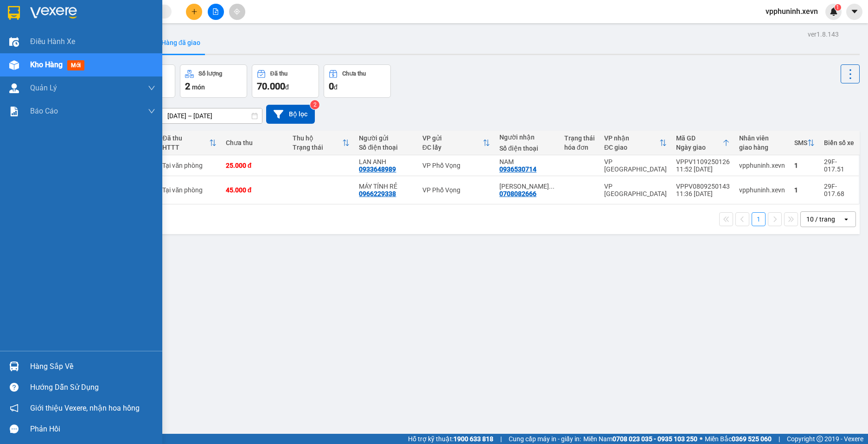 This screenshot has height=444, width=868. What do you see at coordinates (834, 11) in the screenshot?
I see `img: icon-new-feature` at bounding box center [834, 11].